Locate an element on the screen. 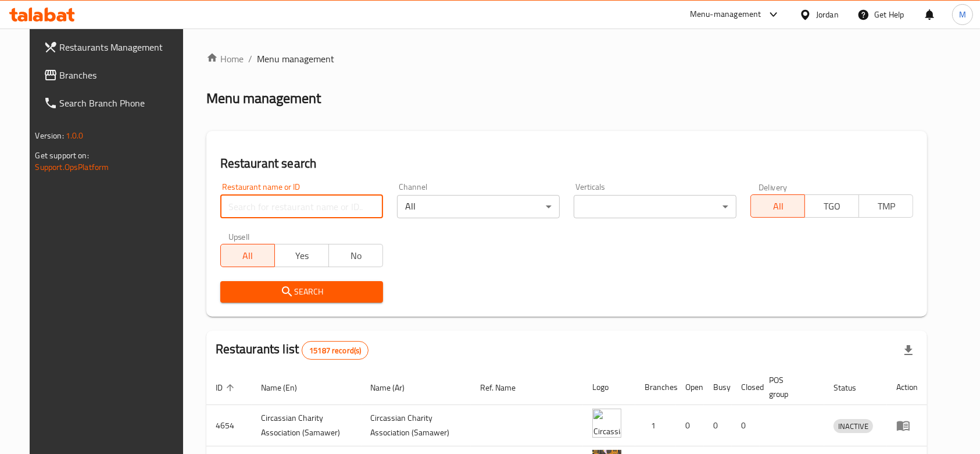 This screenshot has height=454, width=980. th: Branches is located at coordinates (656, 387).